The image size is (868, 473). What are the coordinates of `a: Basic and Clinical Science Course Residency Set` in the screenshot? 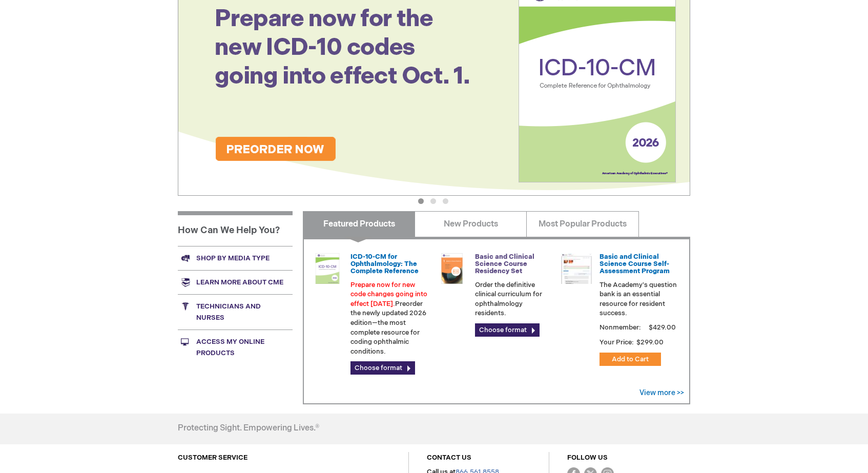 It's located at (505, 264).